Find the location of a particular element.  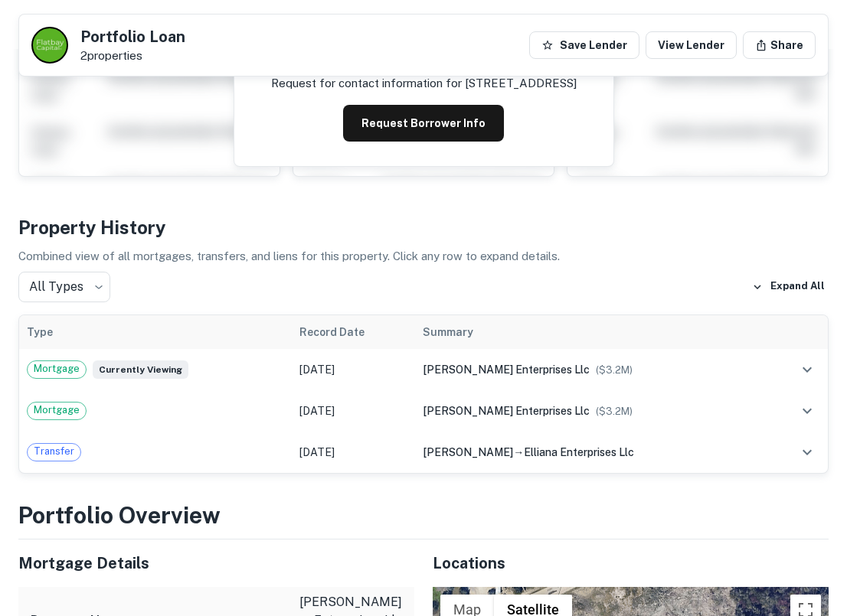

span: elliana enterprises llc is located at coordinates (579, 452).